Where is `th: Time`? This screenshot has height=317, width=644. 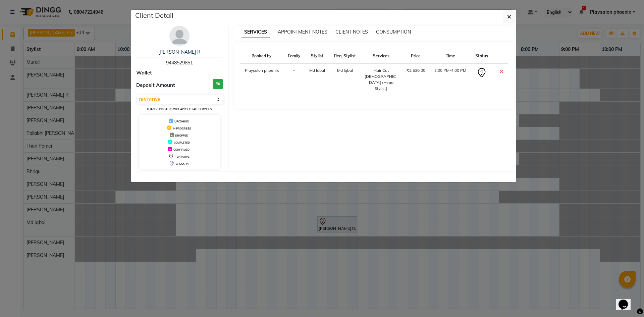 th: Time is located at coordinates (450, 56).